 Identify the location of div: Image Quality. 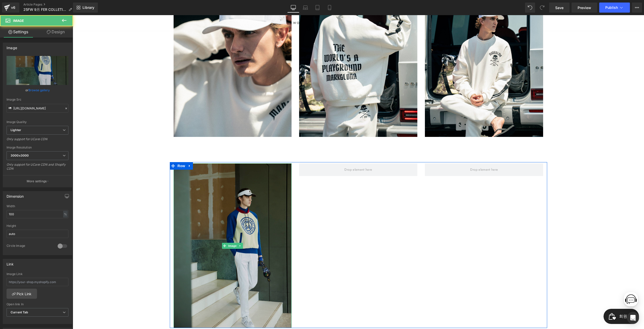
(38, 122).